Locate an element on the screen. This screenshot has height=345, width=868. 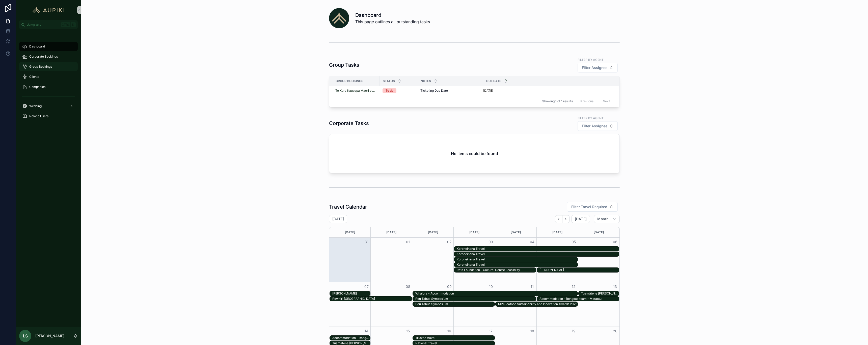
div: To do is located at coordinates (389, 91).